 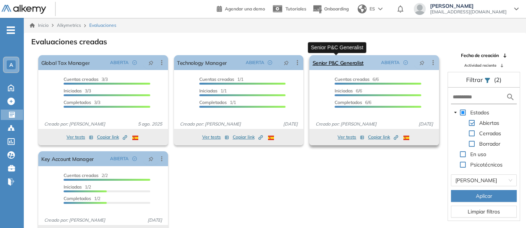 I want to click on span: Limpiar filtros, so click(x=484, y=211).